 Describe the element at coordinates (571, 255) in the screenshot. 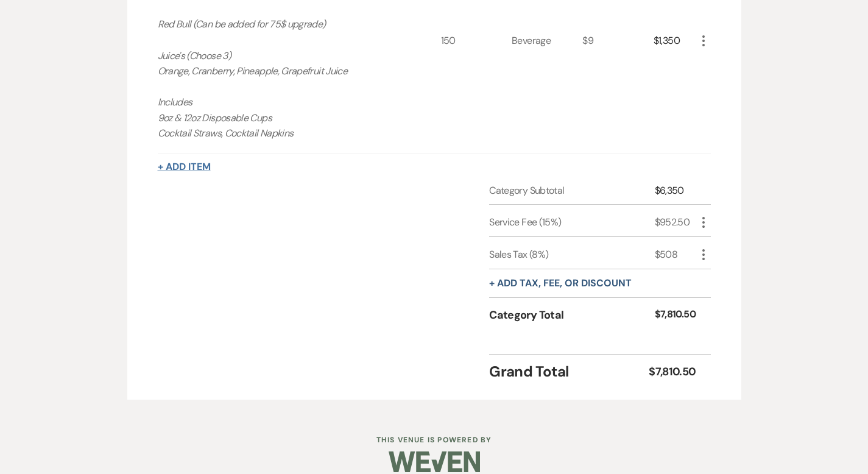

I see `div: Sales Tax (8%)` at that location.